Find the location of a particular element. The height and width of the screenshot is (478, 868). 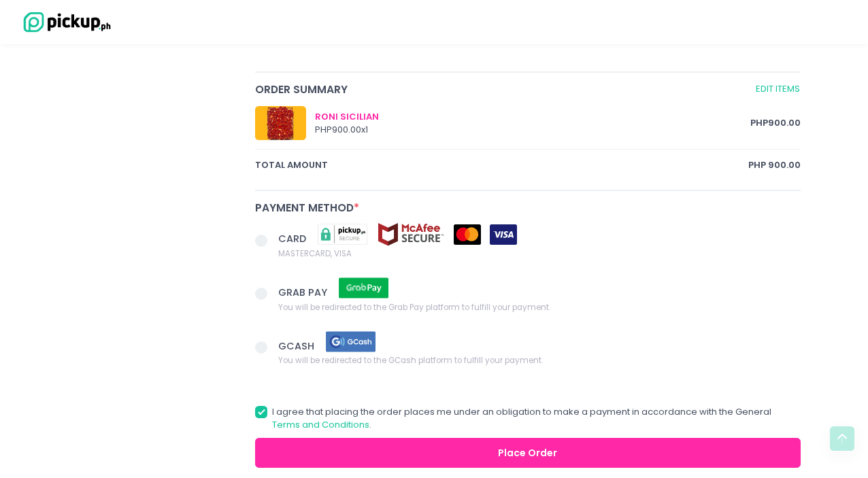

span: Order Summary is located at coordinates (504, 89).